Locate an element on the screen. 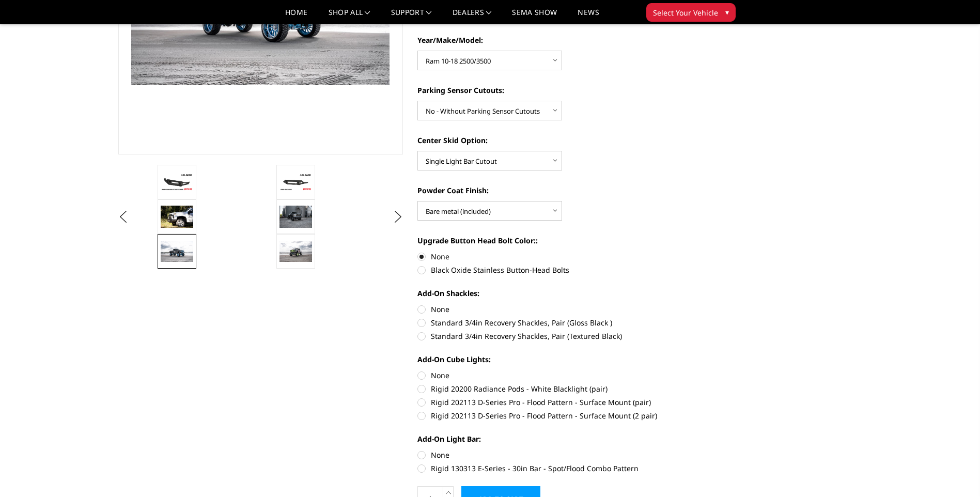 The image size is (980, 497). img: 2020 Chevrolet HD - Compatible with block heater connection is located at coordinates (177, 216).